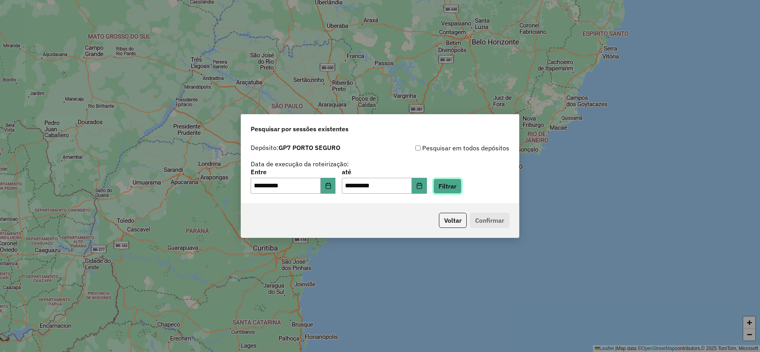  Describe the element at coordinates (295, 148) in the screenshot. I see `label: Depósito:` at that location.